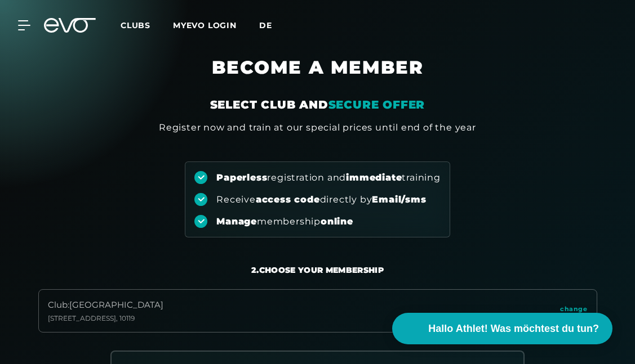  What do you see at coordinates (574, 311) in the screenshot?
I see `a: change` at bounding box center [574, 311].